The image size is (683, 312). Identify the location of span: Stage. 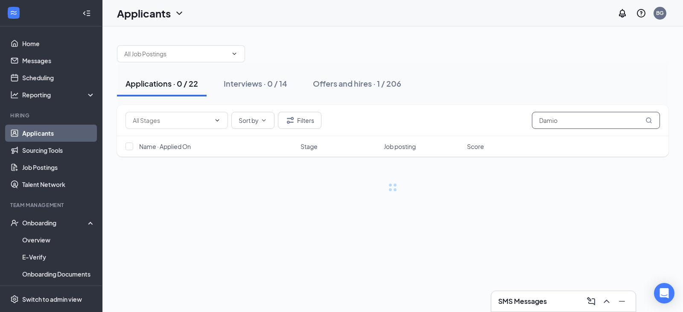
(309, 146).